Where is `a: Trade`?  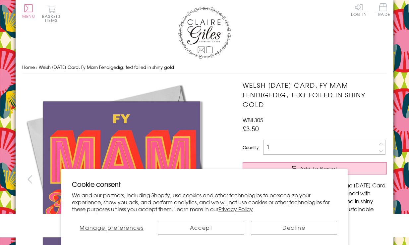
a: Trade is located at coordinates (383, 10).